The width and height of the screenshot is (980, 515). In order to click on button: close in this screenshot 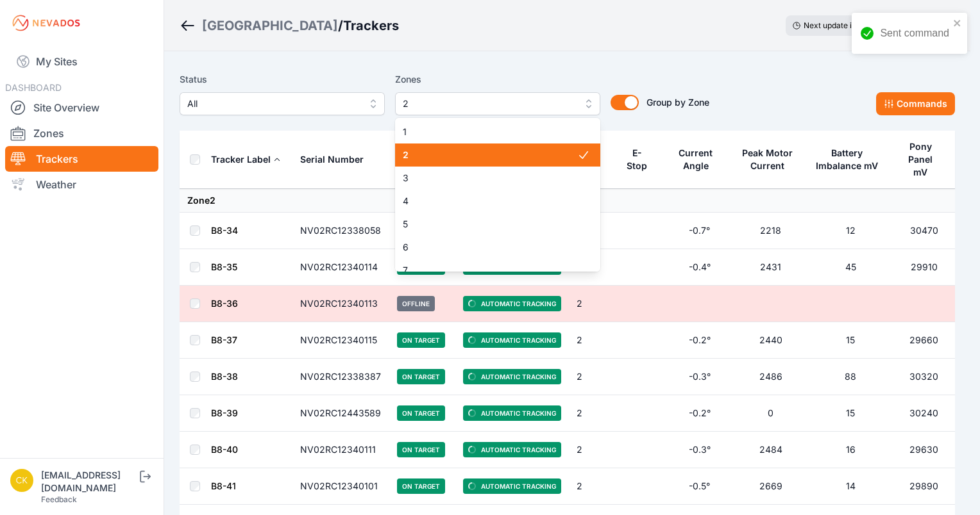, I will do `click(958, 23)`.